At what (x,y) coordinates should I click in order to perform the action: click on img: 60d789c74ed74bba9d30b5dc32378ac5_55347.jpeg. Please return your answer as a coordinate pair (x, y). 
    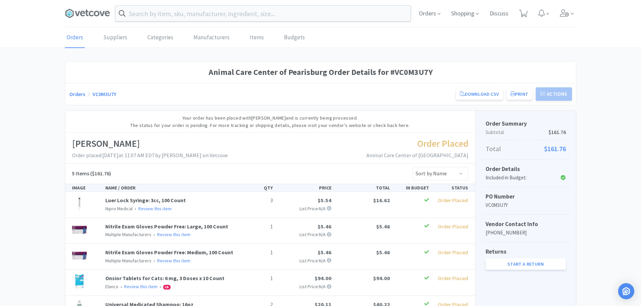
    Looking at the image, I should click on (79, 282).